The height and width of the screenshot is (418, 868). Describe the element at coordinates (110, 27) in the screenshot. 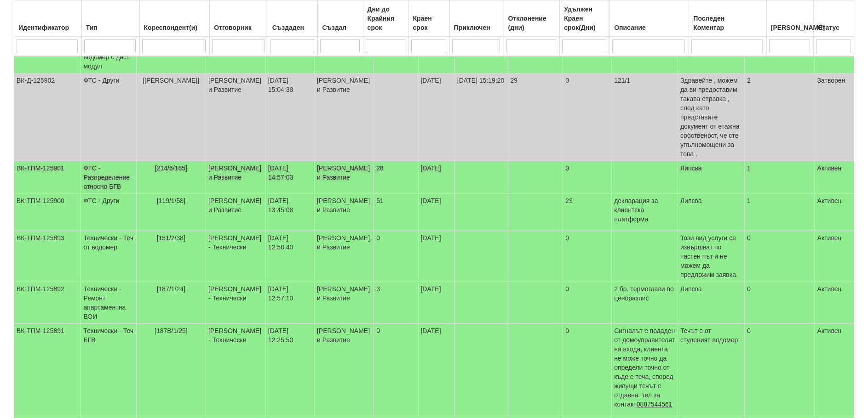

I see `div: Тип` at that location.